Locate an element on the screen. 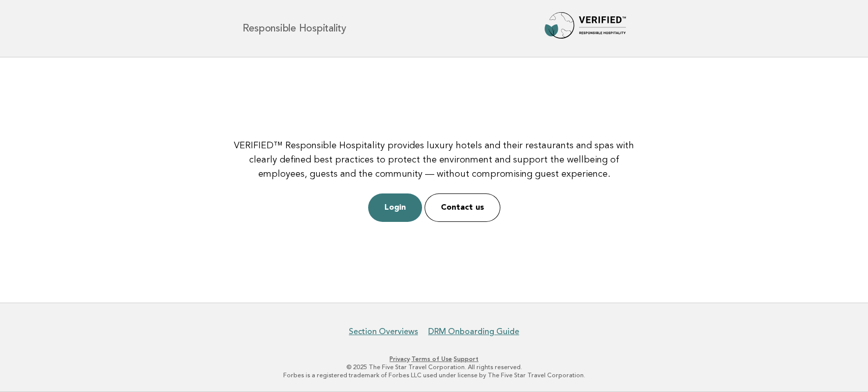 The height and width of the screenshot is (392, 868). a: Privacy is located at coordinates (399, 359).